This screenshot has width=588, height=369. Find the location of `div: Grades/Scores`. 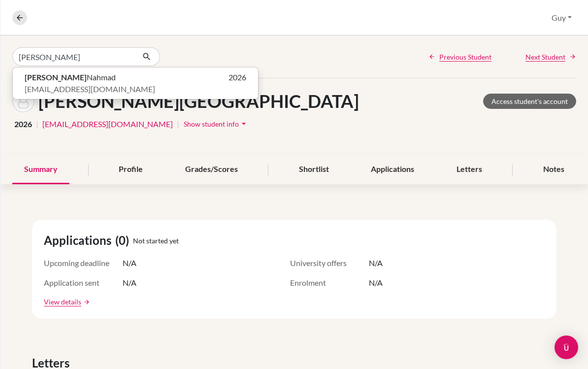

div: Grades/Scores is located at coordinates (211, 170).